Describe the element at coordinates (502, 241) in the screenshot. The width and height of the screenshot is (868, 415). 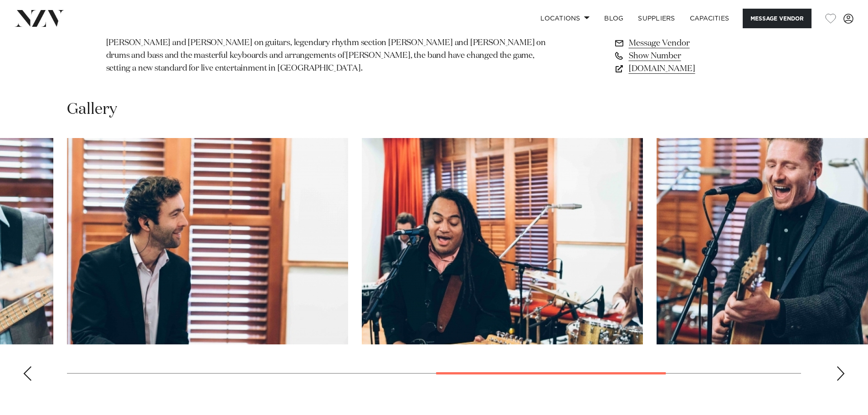
I see `swiper-slide: 6 / 8` at that location.